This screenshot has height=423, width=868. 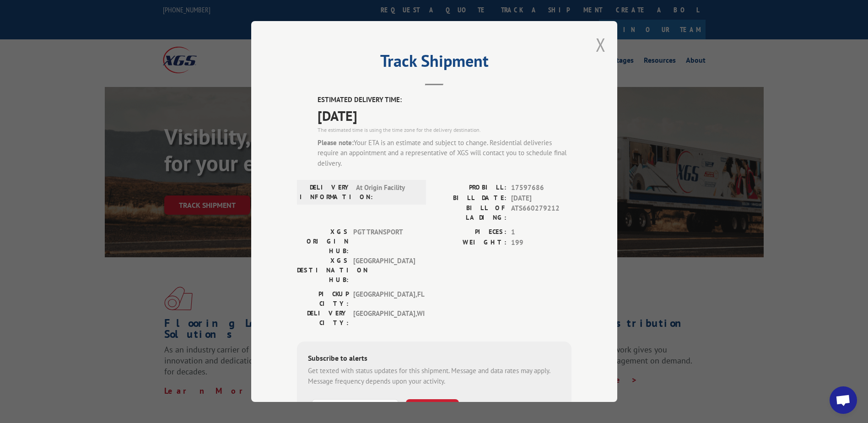 I want to click on div: Get texted with status updates for this shipment. Message and data rates may apply. Message frequ..., so click(x=434, y=376).